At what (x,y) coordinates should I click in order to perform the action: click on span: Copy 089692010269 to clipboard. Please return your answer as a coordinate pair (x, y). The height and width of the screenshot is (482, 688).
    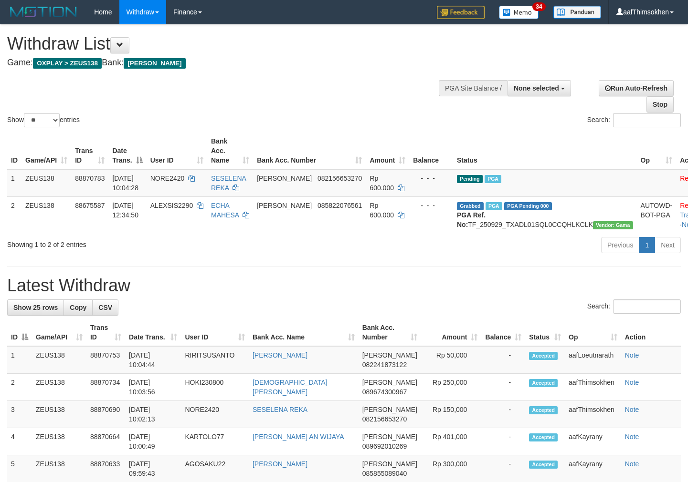
    Looking at the image, I should click on (384, 447).